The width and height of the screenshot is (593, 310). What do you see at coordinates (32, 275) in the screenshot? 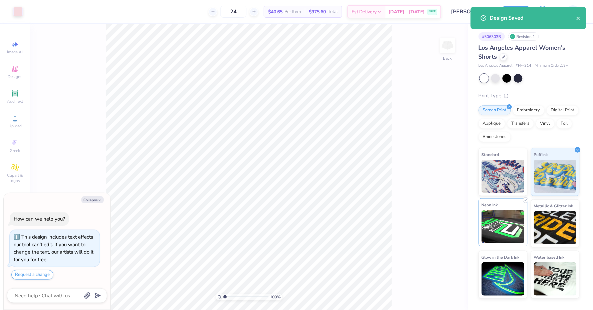
I see `button: Request a change` at bounding box center [32, 275].